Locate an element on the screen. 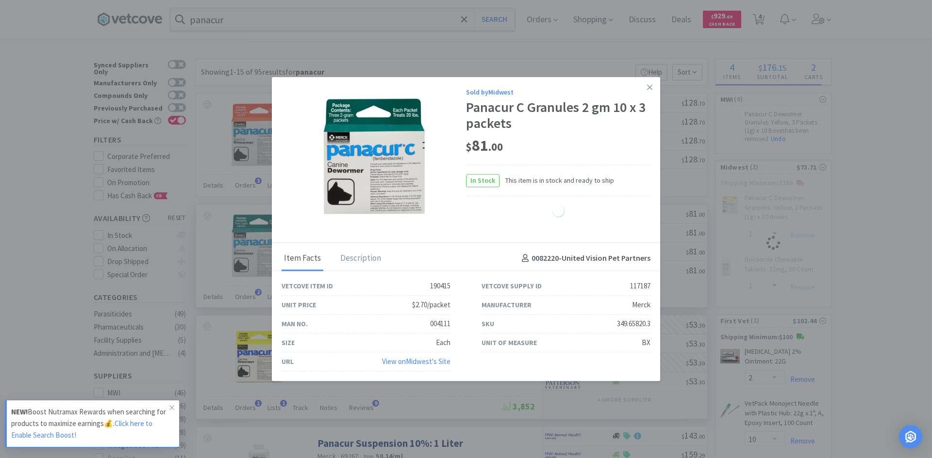  h4: 0082220 - United Vision Pet Partners is located at coordinates (584, 259).